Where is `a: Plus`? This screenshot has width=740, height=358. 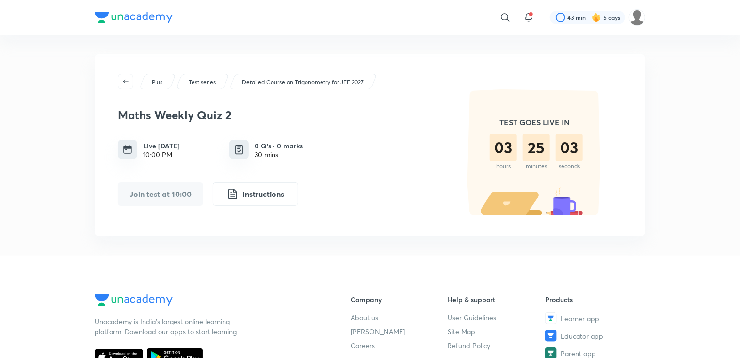 a: Plus is located at coordinates (157, 82).